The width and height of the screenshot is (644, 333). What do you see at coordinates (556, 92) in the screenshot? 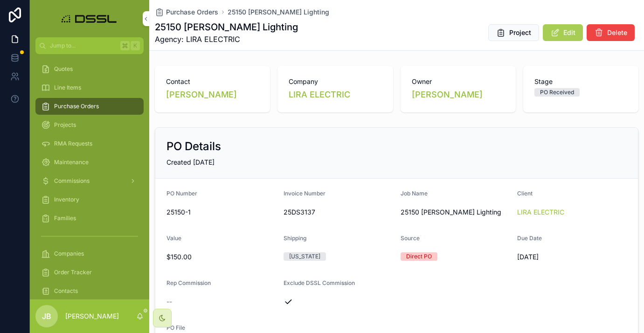
I see `div: PO Received` at bounding box center [556, 92].